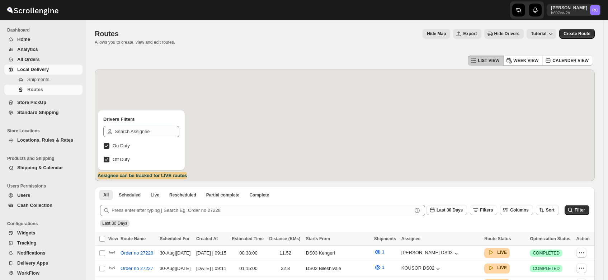 This screenshot has height=280, width=608. What do you see at coordinates (516, 210) in the screenshot?
I see `button: Columns` at bounding box center [516, 210].